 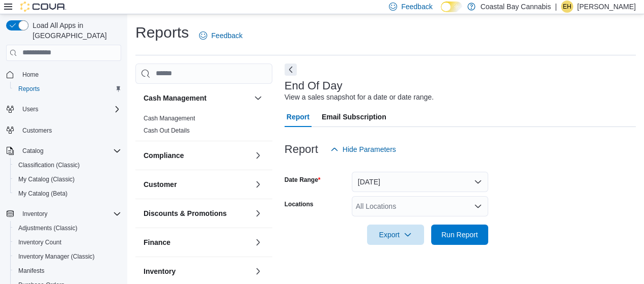 What do you see at coordinates (46, 180) in the screenshot?
I see `a: My Catalog (Classic)` at bounding box center [46, 180].